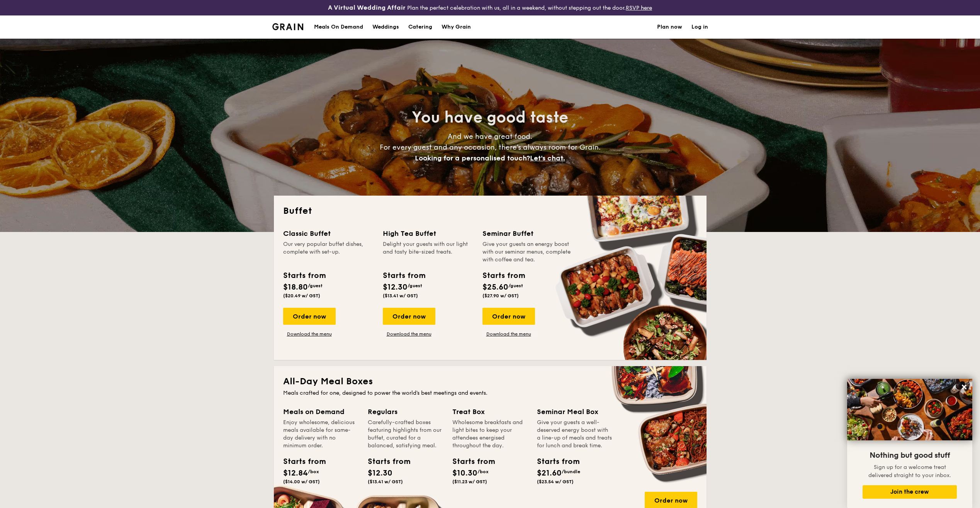  I want to click on a: RSVP here, so click(639, 8).